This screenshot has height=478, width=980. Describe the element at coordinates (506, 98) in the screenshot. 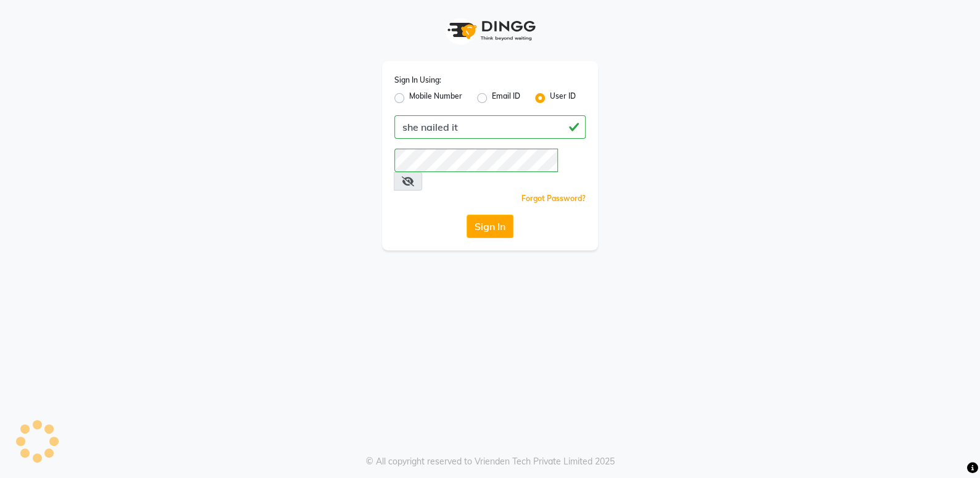

I see `label: Email ID` at that location.